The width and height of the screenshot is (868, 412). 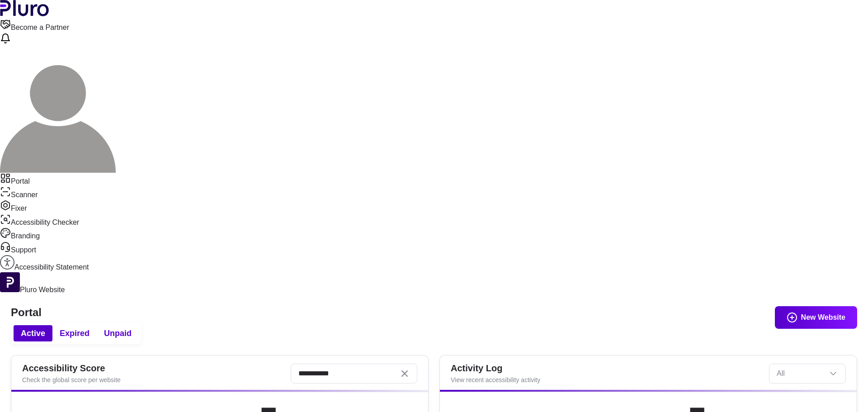 I want to click on h1: Portal, so click(x=434, y=313).